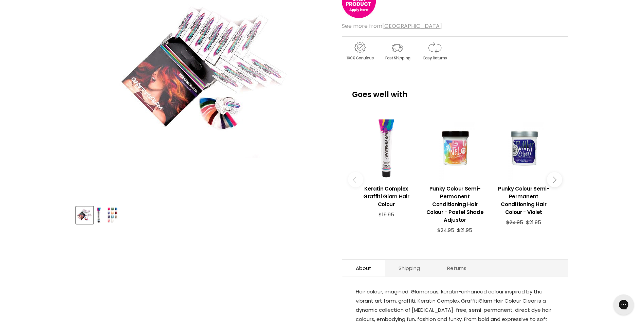 The image size is (644, 324). I want to click on img: shipping.gif, so click(398, 51).